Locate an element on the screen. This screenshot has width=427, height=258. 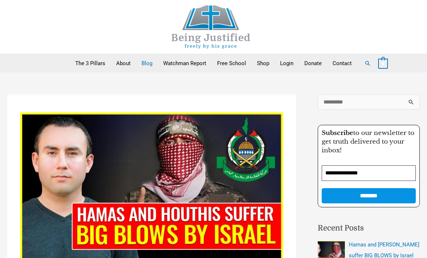
h2: Recent Posts is located at coordinates (369, 228).